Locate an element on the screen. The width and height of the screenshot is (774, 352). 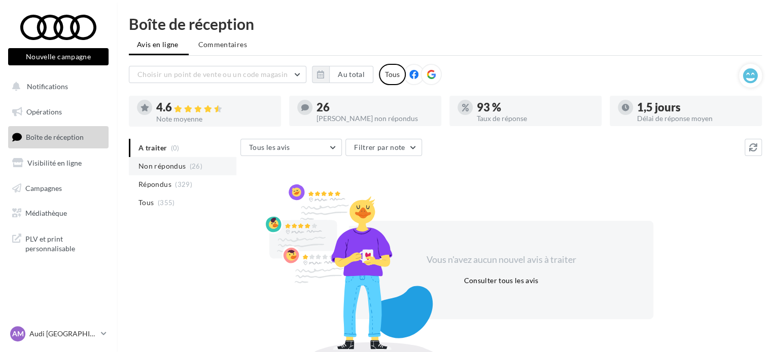
div: Boîte de réception is located at coordinates (445, 24).